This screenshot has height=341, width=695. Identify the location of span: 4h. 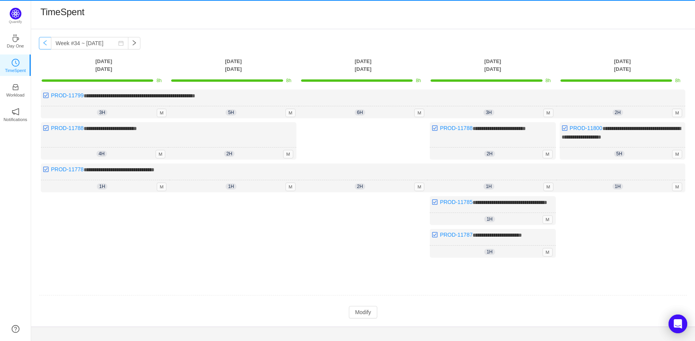
(101, 154).